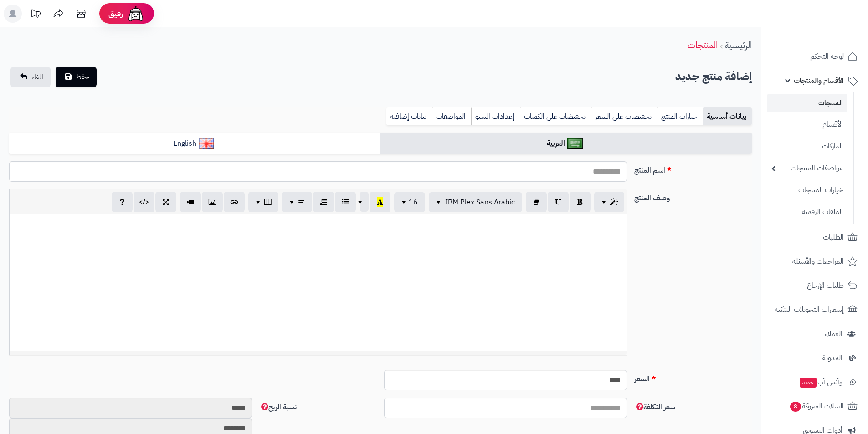  Describe the element at coordinates (819, 81) in the screenshot. I see `span: الأقسام والمنتجات` at that location.